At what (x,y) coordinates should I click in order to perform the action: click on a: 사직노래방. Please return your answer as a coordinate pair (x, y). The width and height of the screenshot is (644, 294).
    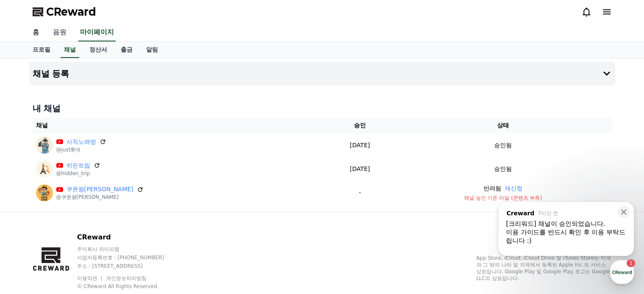
    Looking at the image, I should click on (81, 142).